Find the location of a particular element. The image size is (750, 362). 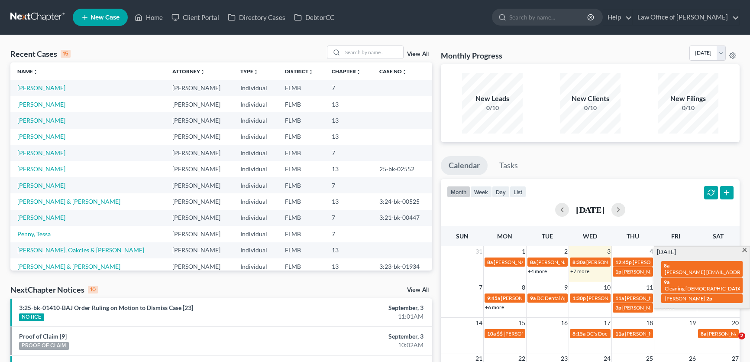

div: New Filings is located at coordinates (688, 98).